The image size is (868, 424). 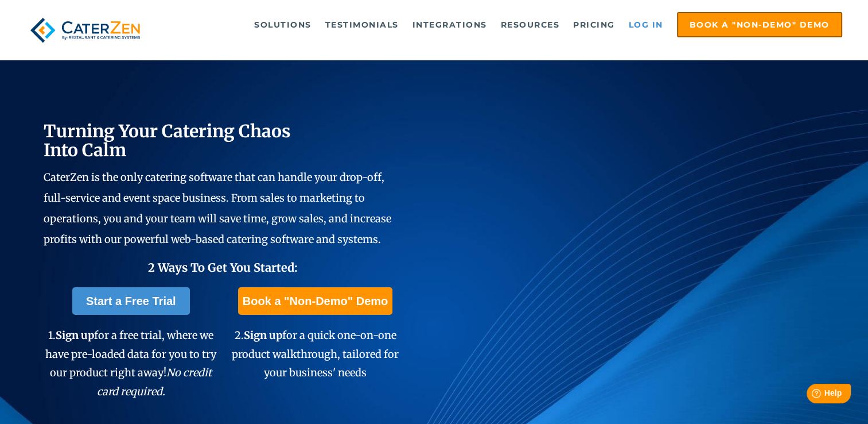 I want to click on span: 1. for a free trial, where we have pre-loaded data for you to try our product right away!, so click(x=131, y=363).